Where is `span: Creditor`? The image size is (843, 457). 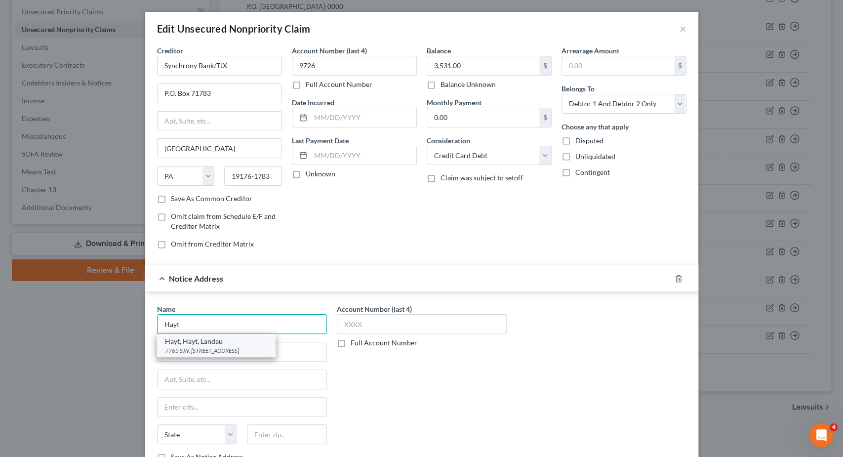
span: Creditor is located at coordinates (170, 50).